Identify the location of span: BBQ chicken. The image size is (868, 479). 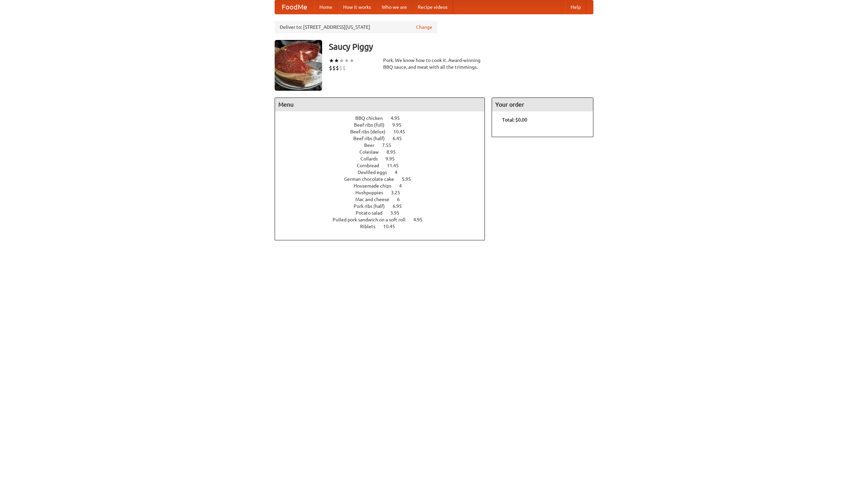
(372, 118).